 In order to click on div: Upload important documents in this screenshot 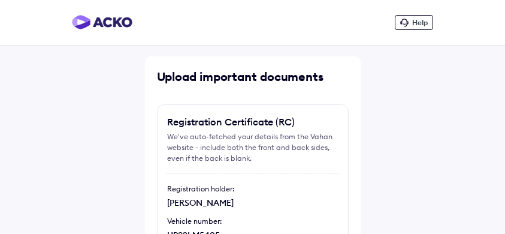, I will do `click(253, 77)`.